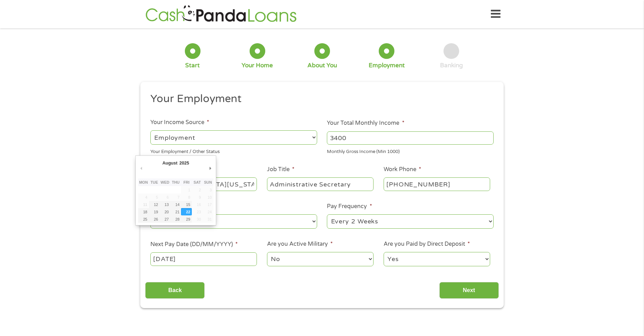 The width and height of the screenshot is (644, 336). What do you see at coordinates (143, 219) in the screenshot?
I see `button: 25` at bounding box center [143, 219].